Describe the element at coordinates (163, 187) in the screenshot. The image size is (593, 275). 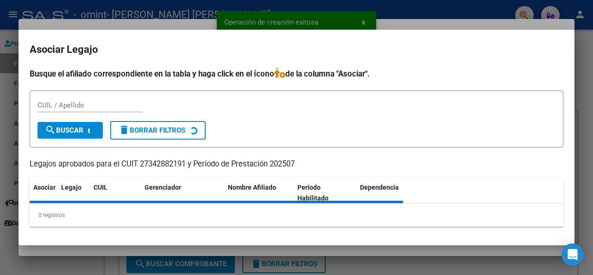
I see `span: Gerenciador` at that location.